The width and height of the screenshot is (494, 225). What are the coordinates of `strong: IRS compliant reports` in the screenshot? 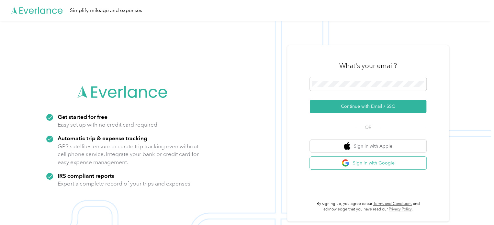 It's located at (86, 176).